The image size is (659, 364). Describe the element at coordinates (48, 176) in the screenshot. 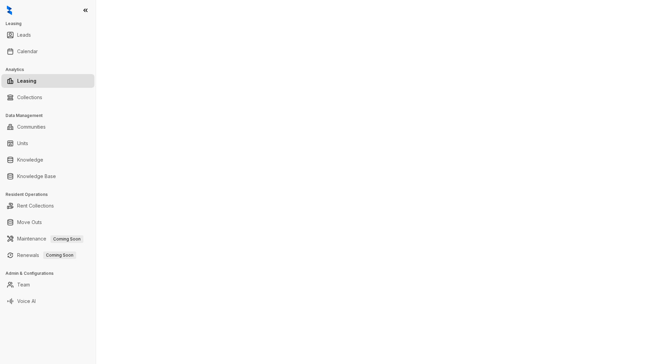

I see `li: Knowledge Base` at that location.